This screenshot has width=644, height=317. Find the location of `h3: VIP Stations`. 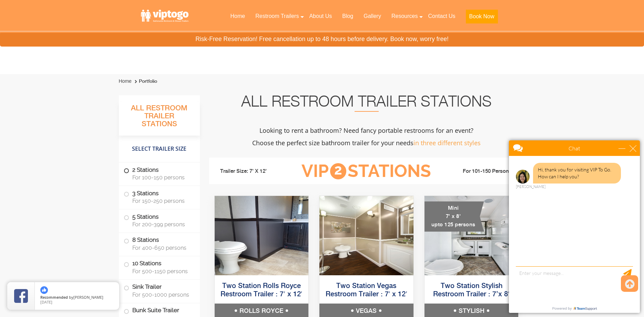

h3: VIP Stations is located at coordinates (366, 171).